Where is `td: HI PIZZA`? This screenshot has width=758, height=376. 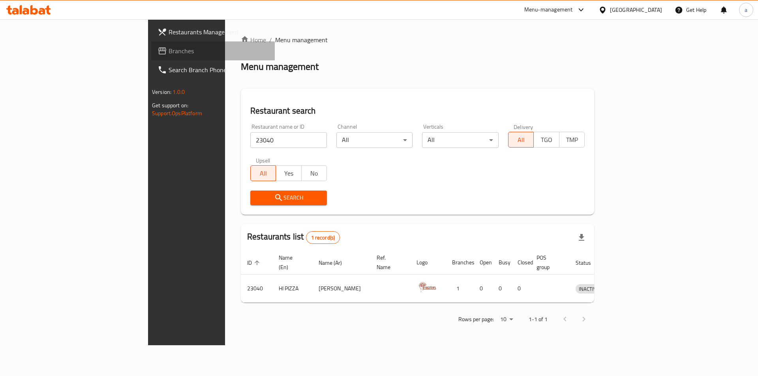 td: HI PIZZA is located at coordinates (292, 289).